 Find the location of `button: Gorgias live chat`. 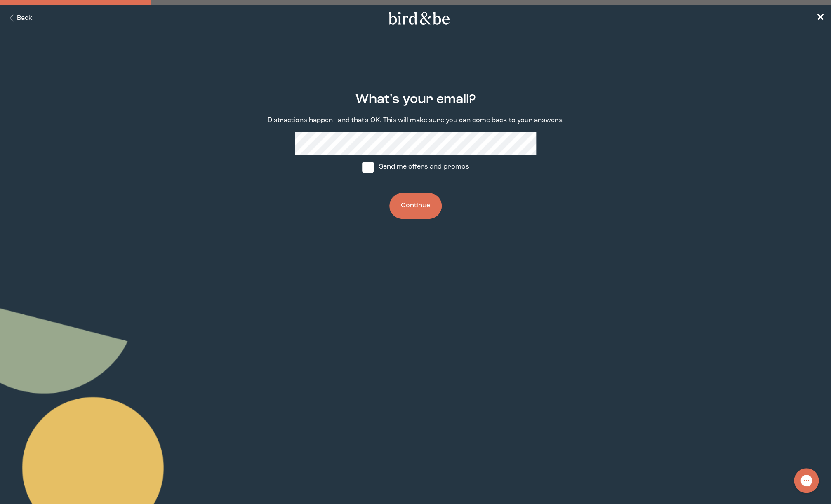

button: Gorgias live chat is located at coordinates (17, 15).